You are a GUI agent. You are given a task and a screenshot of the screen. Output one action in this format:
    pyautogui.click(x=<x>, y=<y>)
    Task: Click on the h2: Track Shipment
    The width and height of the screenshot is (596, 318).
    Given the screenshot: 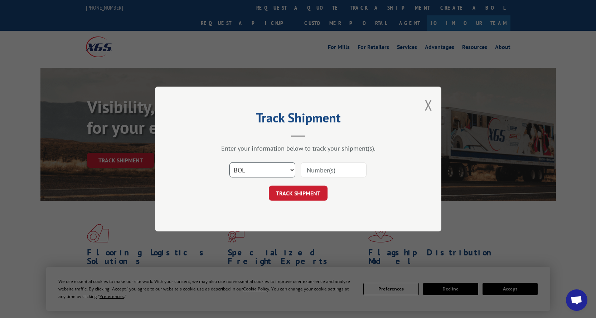 What is the action you would take?
    pyautogui.click(x=298, y=120)
    